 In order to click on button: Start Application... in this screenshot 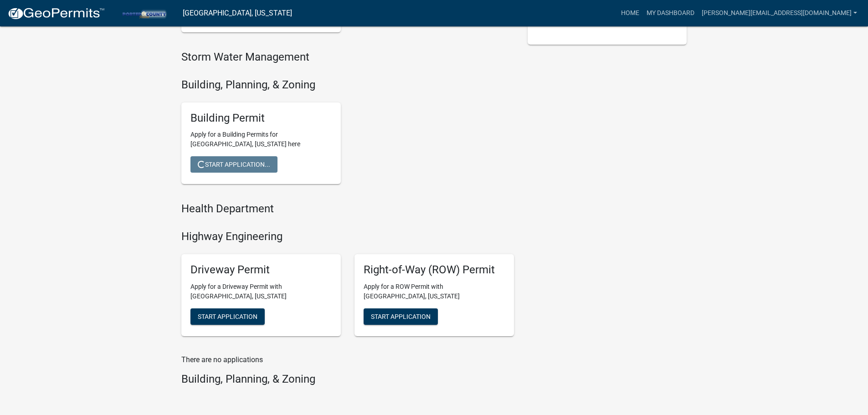, I will do `click(234, 164)`.